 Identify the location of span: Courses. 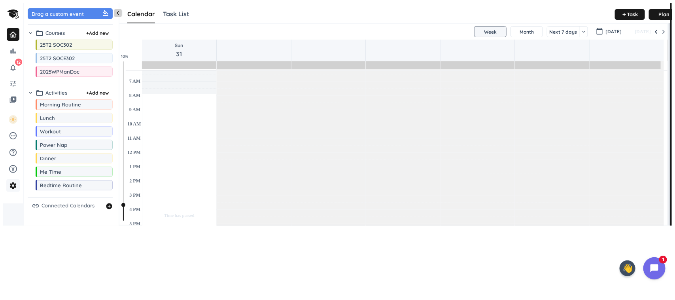
(55, 33).